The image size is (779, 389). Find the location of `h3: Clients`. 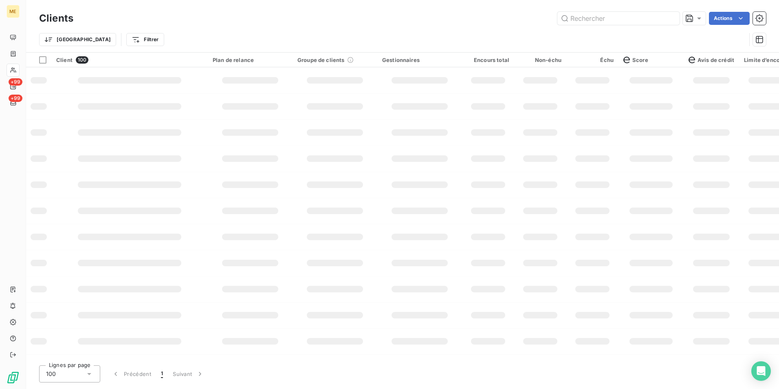

h3: Clients is located at coordinates (56, 18).